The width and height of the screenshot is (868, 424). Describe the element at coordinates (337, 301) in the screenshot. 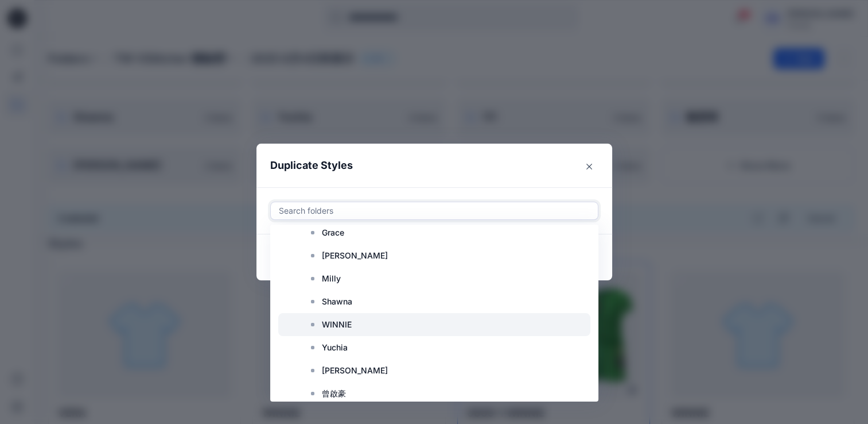

I see `p: Shawna` at that location.